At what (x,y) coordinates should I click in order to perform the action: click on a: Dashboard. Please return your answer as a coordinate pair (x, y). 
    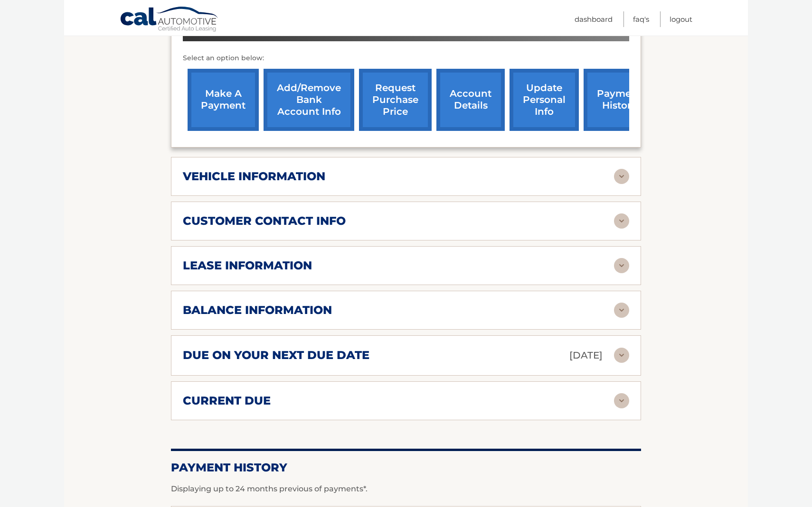
    Looking at the image, I should click on (594, 19).